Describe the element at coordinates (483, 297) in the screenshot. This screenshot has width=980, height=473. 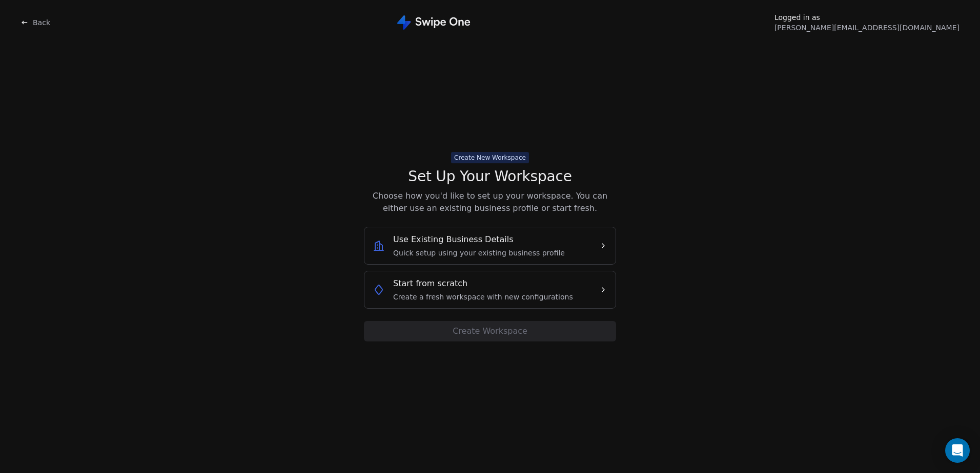
I see `span: Create a fresh workspace with new configurations` at that location.